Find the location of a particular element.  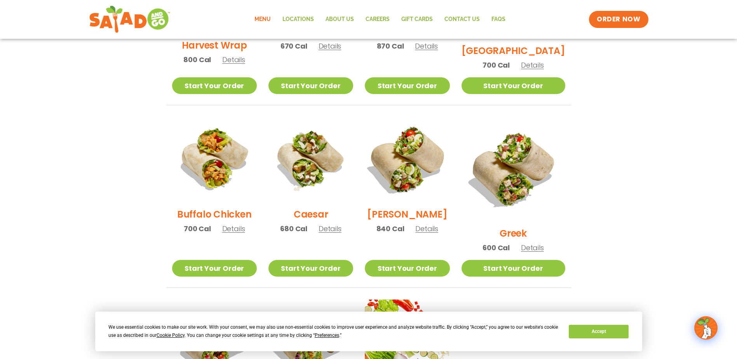

a: GIFT CARDS is located at coordinates (417, 19).